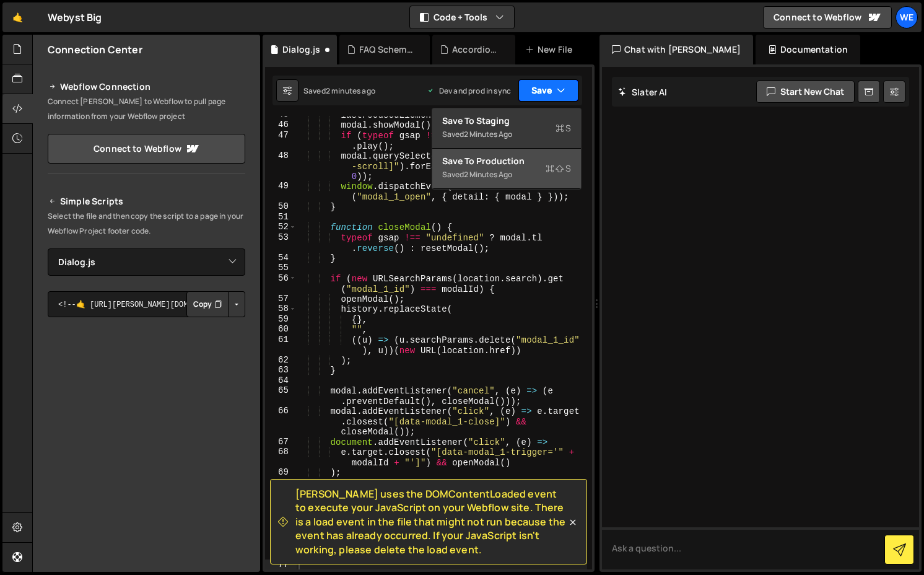 This screenshot has width=924, height=575. What do you see at coordinates (476, 50) in the screenshot?
I see `div: Accordion.js` at bounding box center [476, 50].